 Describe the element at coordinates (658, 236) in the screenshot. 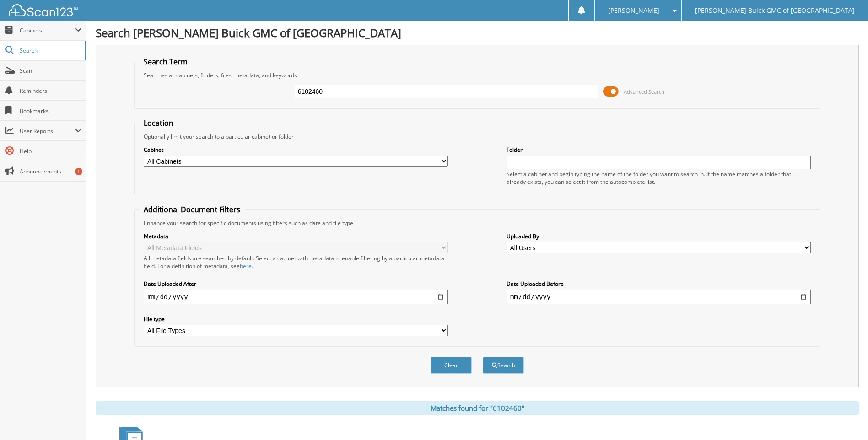

I see `label: Uploaded By` at that location.